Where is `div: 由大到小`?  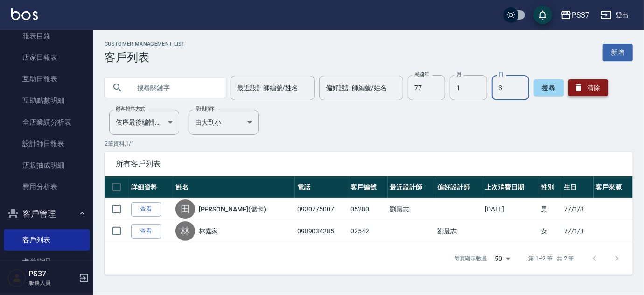
div: 由大到小 is located at coordinates (224, 123).